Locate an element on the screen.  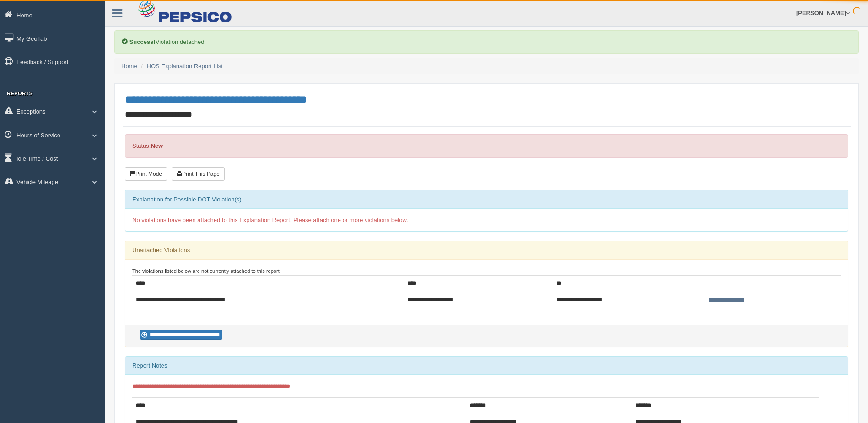
button: Print This Page is located at coordinates (198, 174).